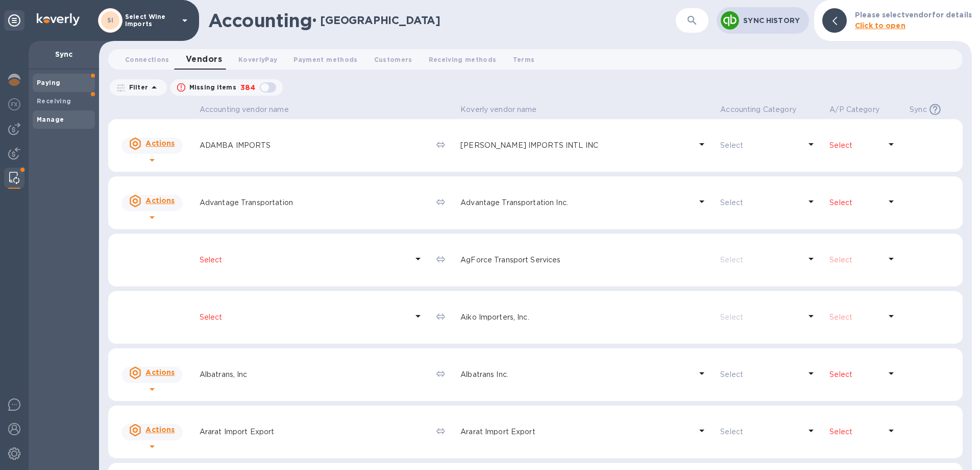 The height and width of the screenshot is (470, 980). Describe the element at coordinates (463, 60) in the screenshot. I see `span: Receiving methods` at that location.